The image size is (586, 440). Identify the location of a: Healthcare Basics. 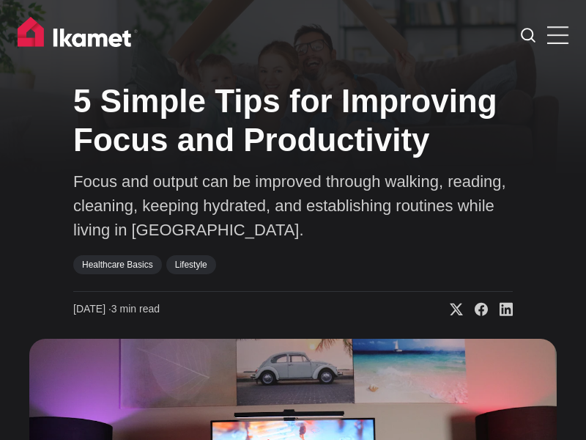
(117, 265).